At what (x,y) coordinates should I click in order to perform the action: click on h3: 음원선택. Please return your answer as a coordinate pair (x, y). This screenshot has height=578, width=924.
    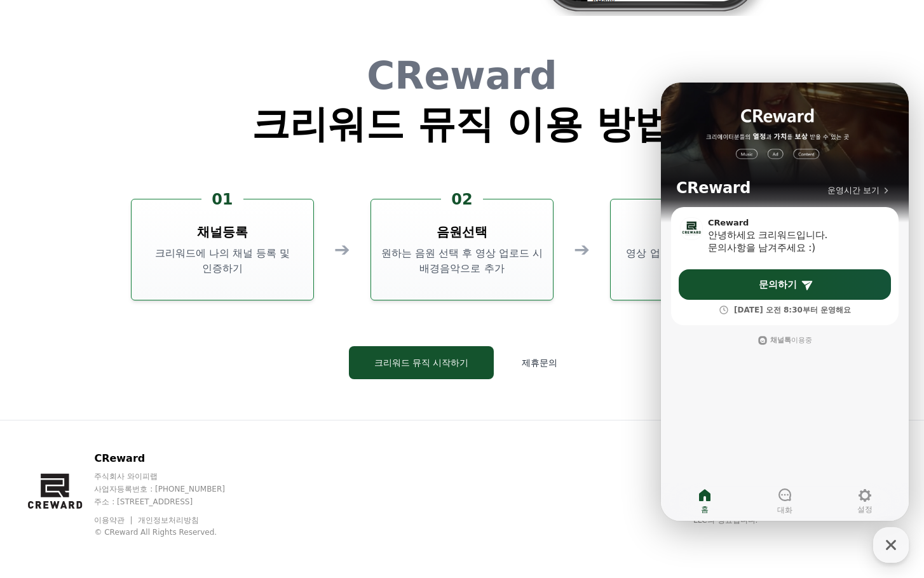
    Looking at the image, I should click on (462, 232).